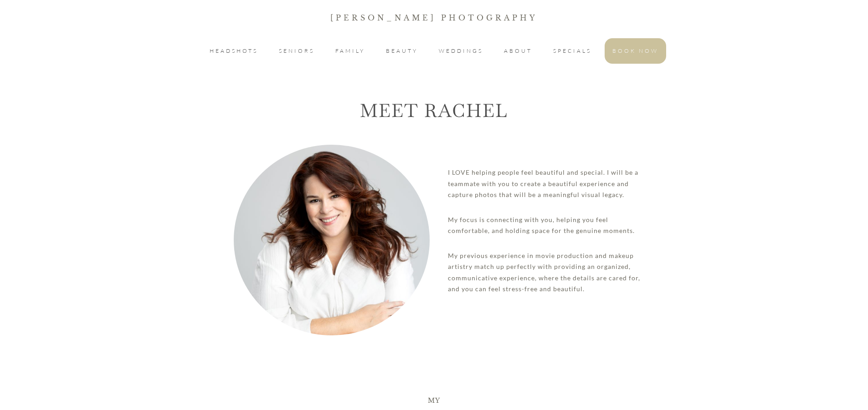 This screenshot has width=868, height=410. What do you see at coordinates (635, 51) in the screenshot?
I see `a: BOOK NOW` at bounding box center [635, 51].